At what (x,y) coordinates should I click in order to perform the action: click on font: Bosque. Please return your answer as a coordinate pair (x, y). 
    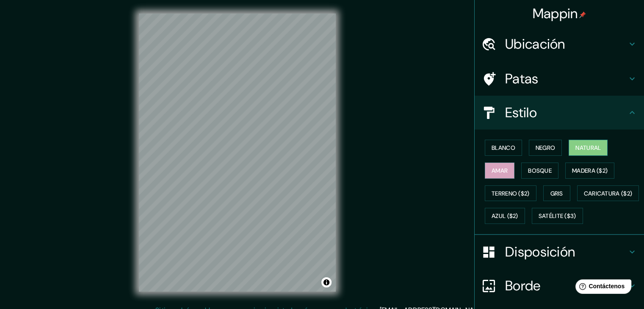
    Looking at the image, I should click on (540, 171).